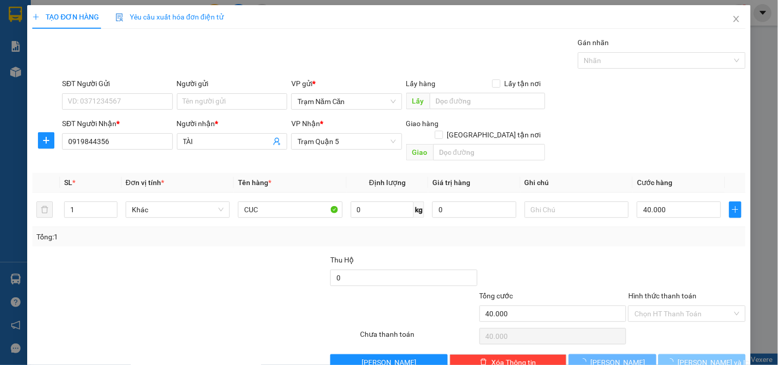 This screenshot has width=778, height=365. Describe the element at coordinates (277, 141) in the screenshot. I see `span: user-add` at that location.